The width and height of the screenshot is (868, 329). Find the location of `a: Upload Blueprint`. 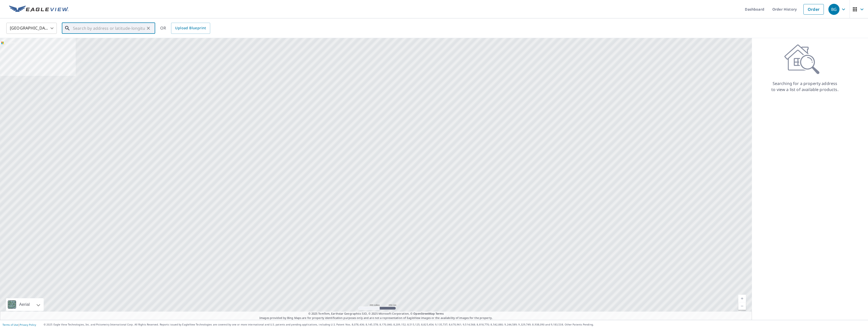

a: Upload Blueprint is located at coordinates (191, 28).